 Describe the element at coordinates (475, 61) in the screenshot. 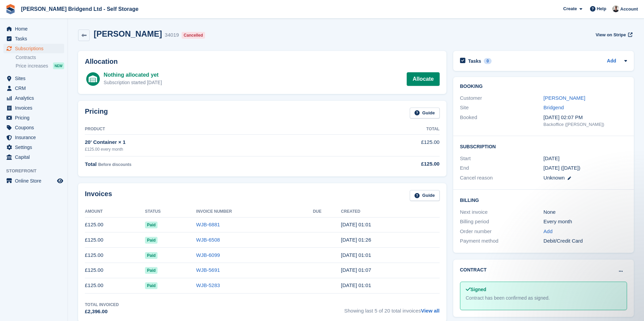

I see `h2: Tasks` at that location.